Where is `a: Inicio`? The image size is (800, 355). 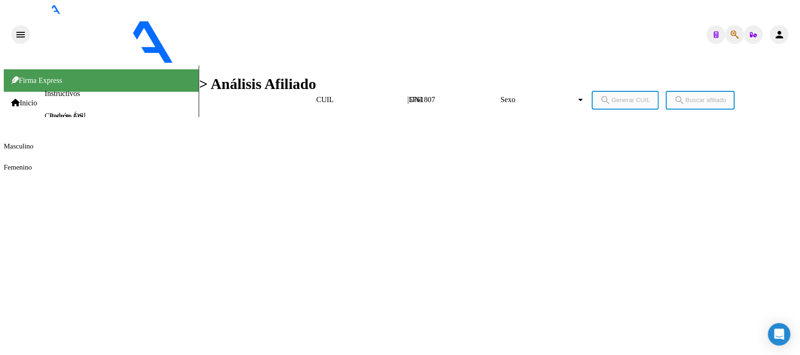
a: Inicio is located at coordinates (24, 103).